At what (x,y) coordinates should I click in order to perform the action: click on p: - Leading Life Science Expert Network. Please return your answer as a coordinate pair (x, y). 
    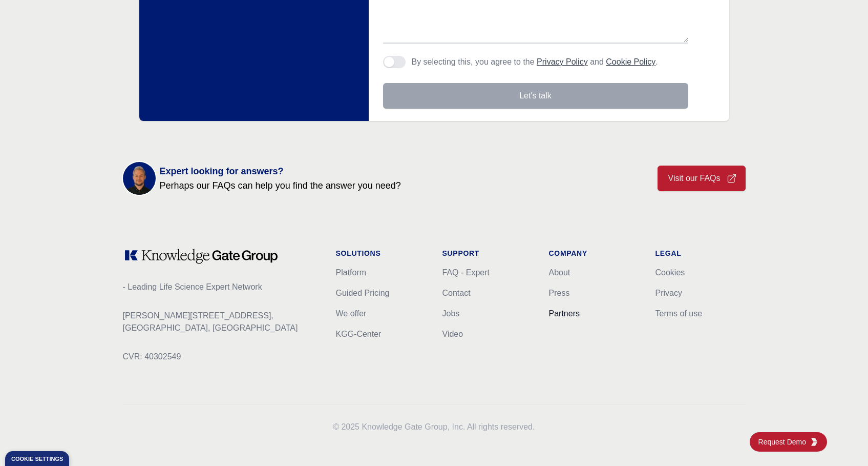
    Looking at the image, I should click on (222, 287).